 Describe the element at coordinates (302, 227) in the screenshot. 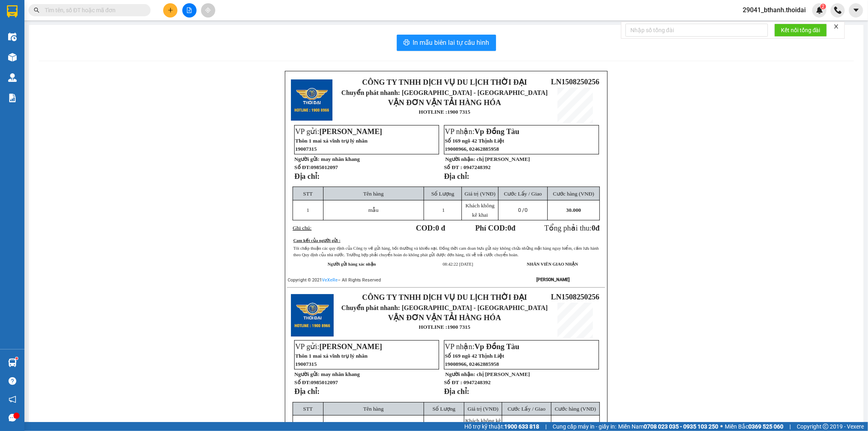

I see `span: Ghi chú:` at that location.